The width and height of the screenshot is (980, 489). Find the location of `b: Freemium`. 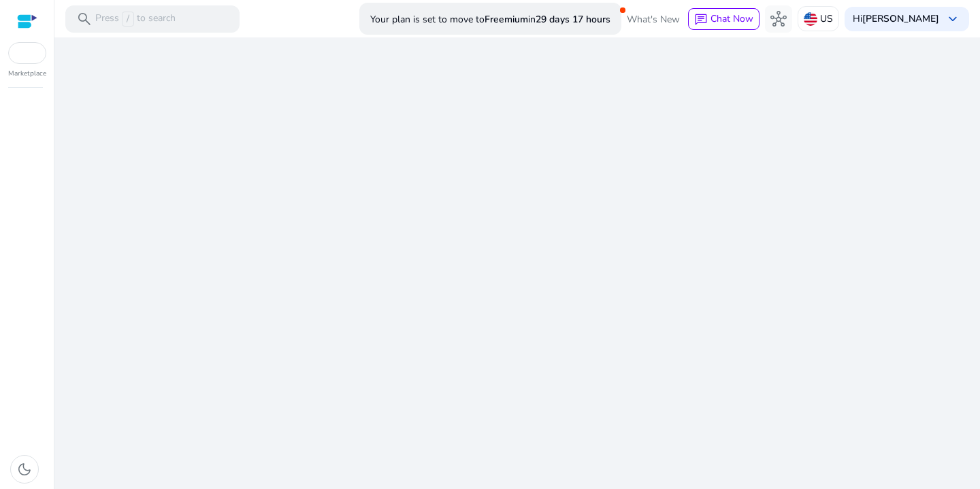

b: Freemium is located at coordinates (506, 19).